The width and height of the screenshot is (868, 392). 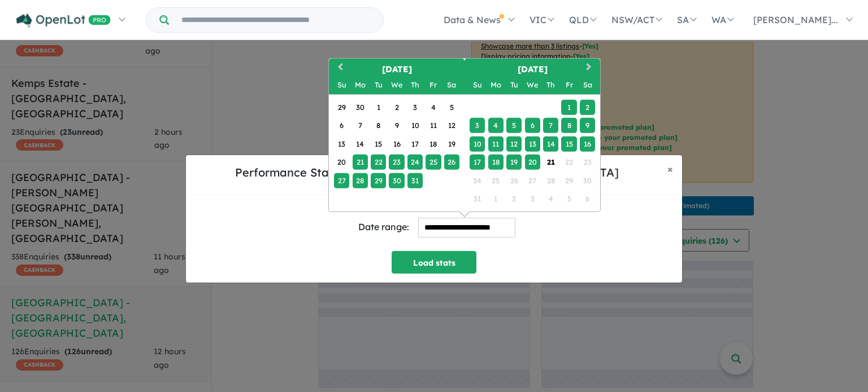 I want to click on div: Choose Tuesday, July 29th, 2025, so click(x=378, y=180).